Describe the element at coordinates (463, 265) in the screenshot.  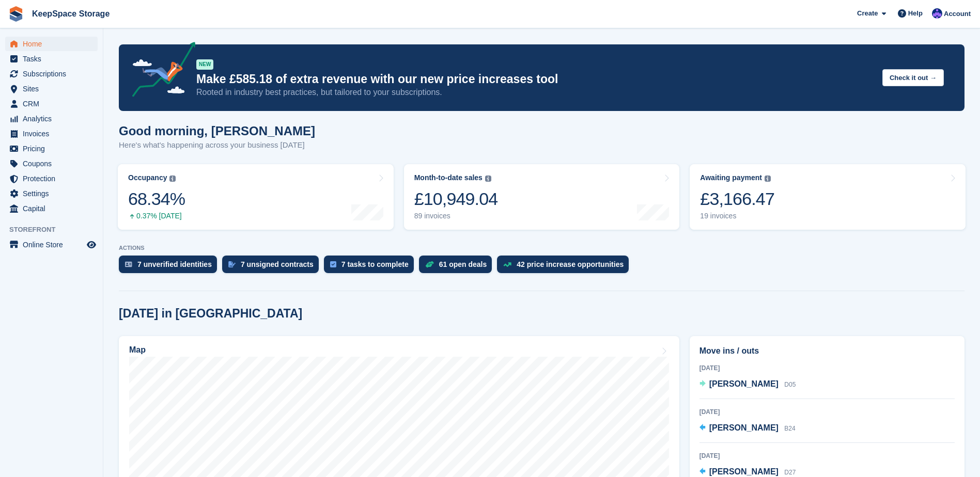
I see `div: 61 open deals` at that location.